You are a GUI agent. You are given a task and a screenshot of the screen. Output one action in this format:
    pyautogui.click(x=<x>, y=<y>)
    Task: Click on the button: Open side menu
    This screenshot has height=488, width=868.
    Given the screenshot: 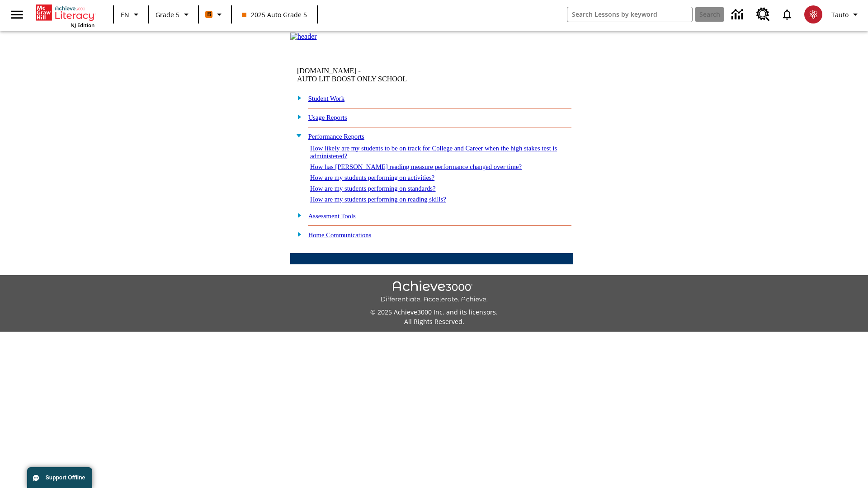 What is the action you would take?
    pyautogui.click(x=17, y=14)
    